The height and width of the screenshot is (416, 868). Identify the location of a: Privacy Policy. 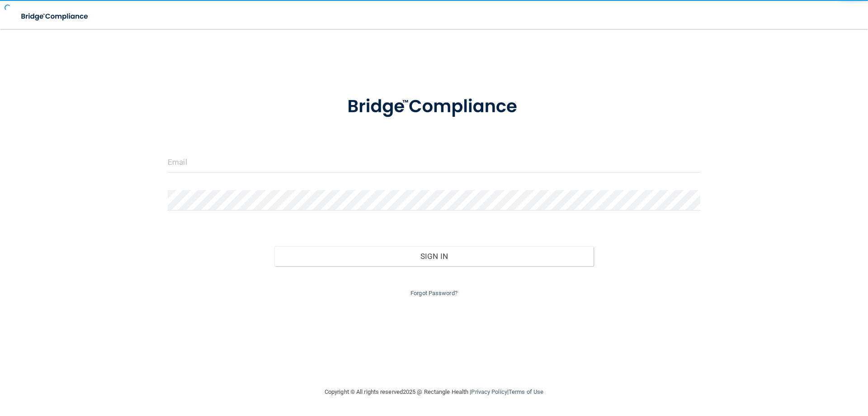
(489, 391).